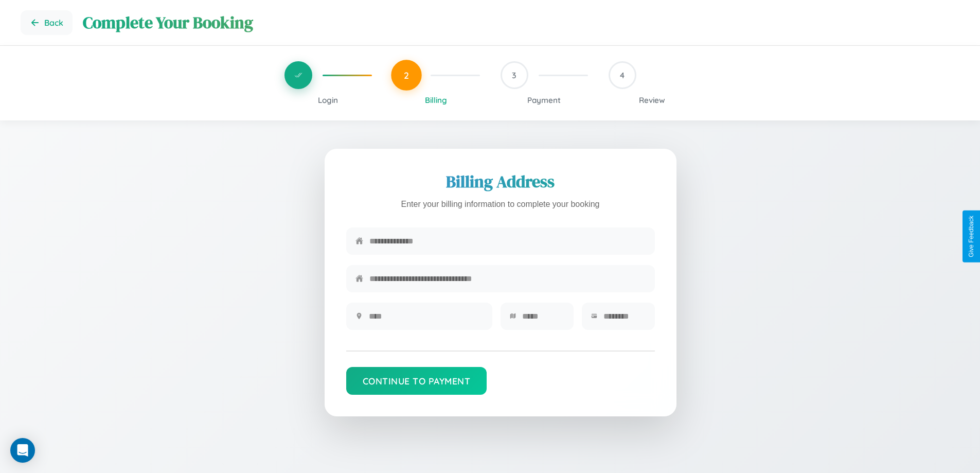  What do you see at coordinates (501, 205) in the screenshot?
I see `p: Enter your billing information to complete your booking` at bounding box center [501, 205].